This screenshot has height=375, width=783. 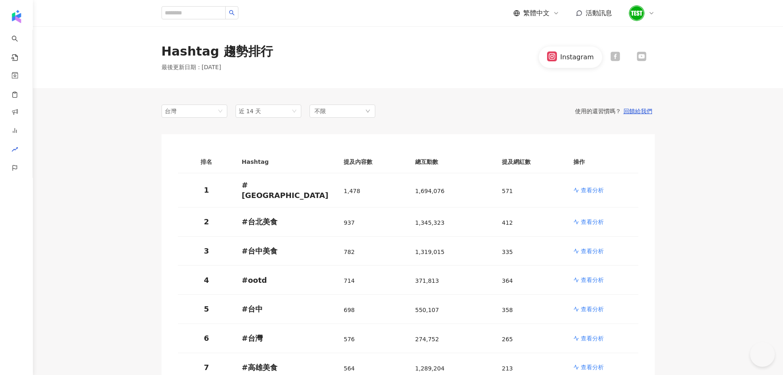 I want to click on img: logo icon, so click(x=16, y=16).